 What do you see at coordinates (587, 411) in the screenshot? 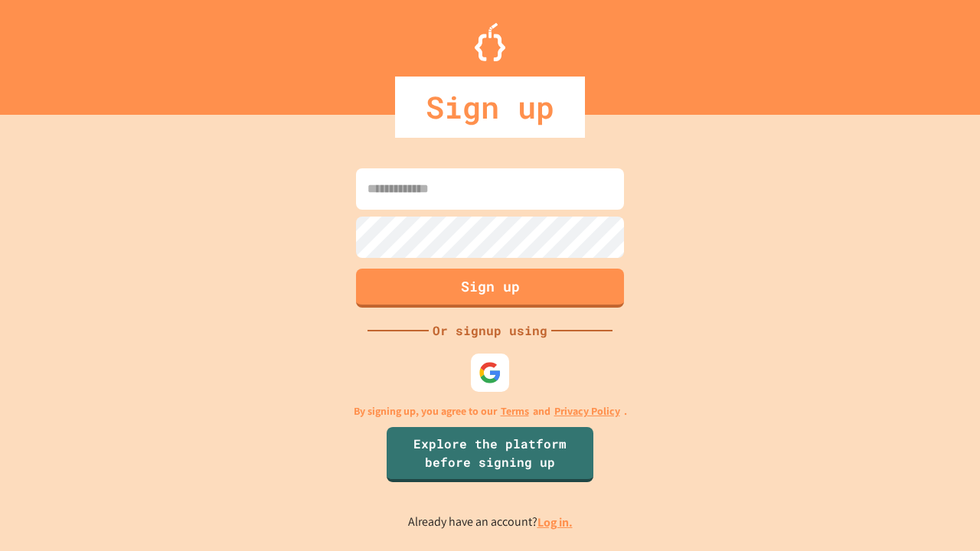
I see `a: Privacy Policy` at bounding box center [587, 411].